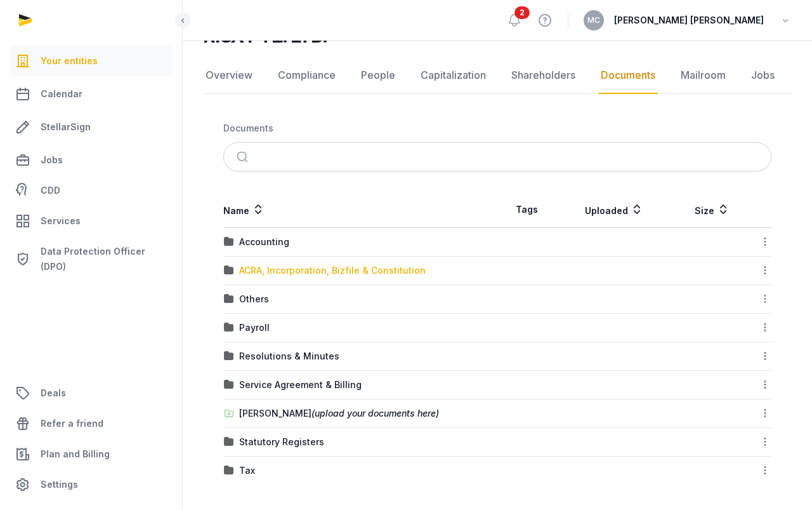 The width and height of the screenshot is (812, 510). What do you see at coordinates (629, 76) in the screenshot?
I see `a: Documents` at bounding box center [629, 76].